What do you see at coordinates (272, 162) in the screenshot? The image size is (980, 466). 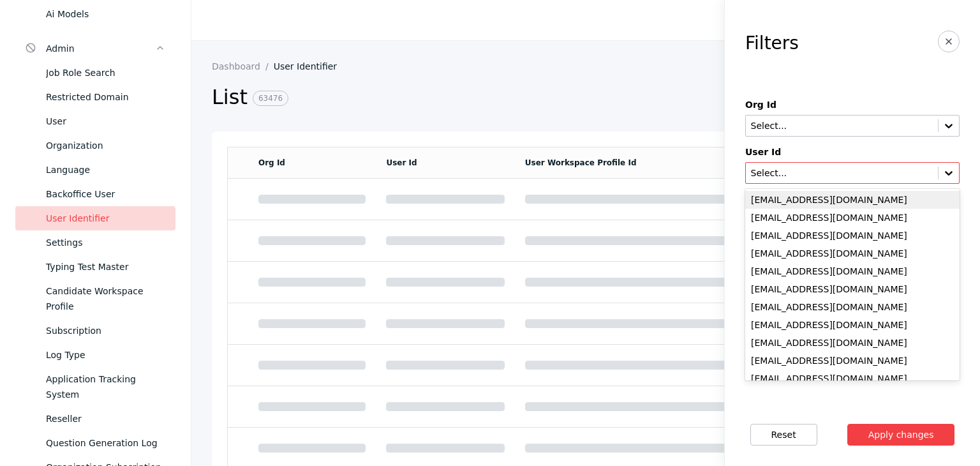 I see `a: Org Id` at bounding box center [272, 162].